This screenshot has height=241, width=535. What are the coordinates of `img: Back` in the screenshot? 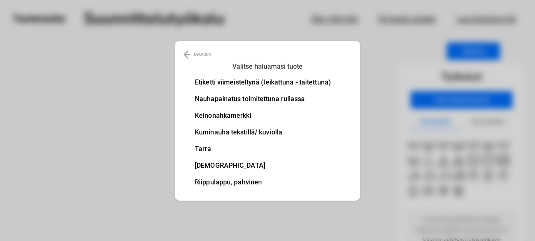 It's located at (187, 55).